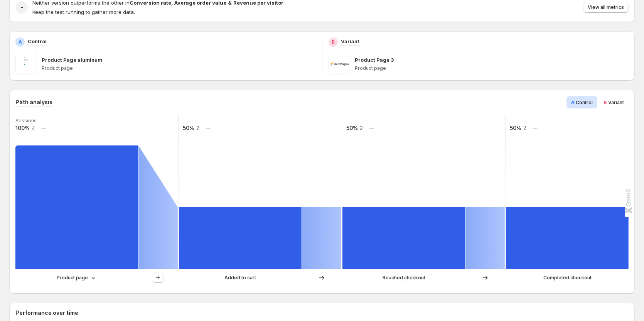  Describe the element at coordinates (404, 278) in the screenshot. I see `p: Reached checkout` at that location.